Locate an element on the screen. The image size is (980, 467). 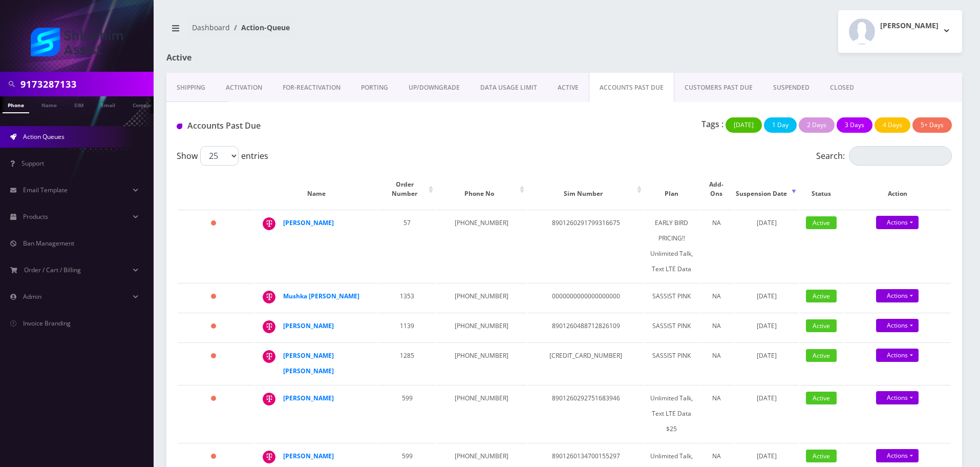
span: Admin is located at coordinates (32, 296).